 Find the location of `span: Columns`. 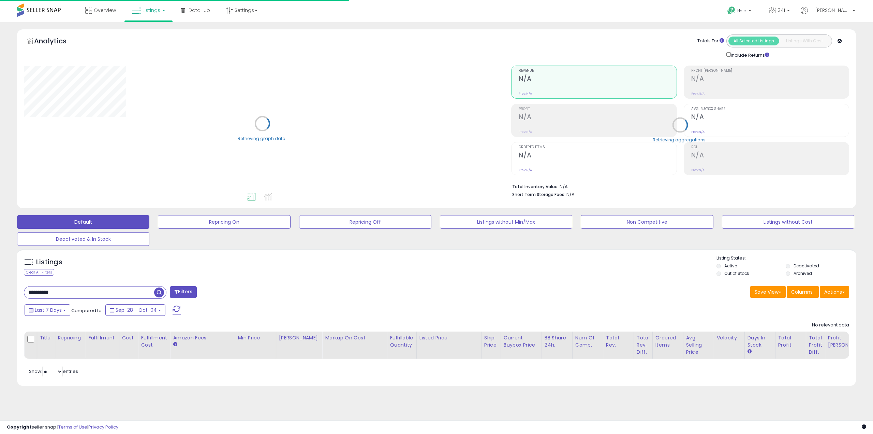

span: Columns is located at coordinates (802, 292).